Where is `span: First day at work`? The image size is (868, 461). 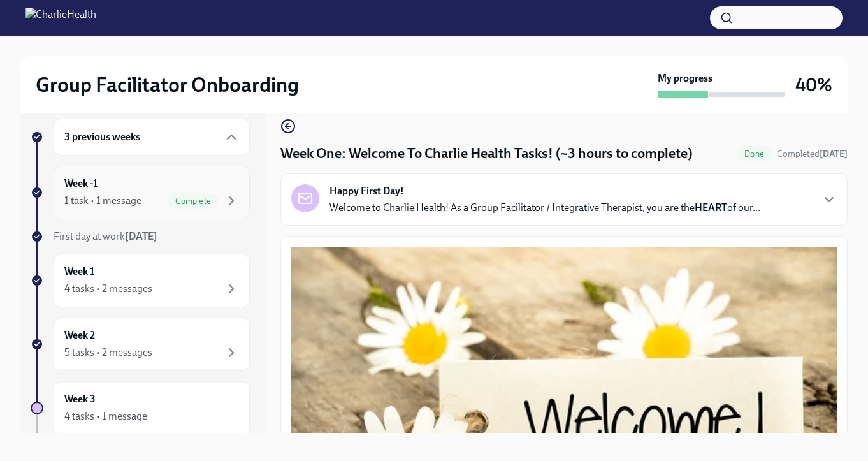
span: First day at work is located at coordinates (105, 236).